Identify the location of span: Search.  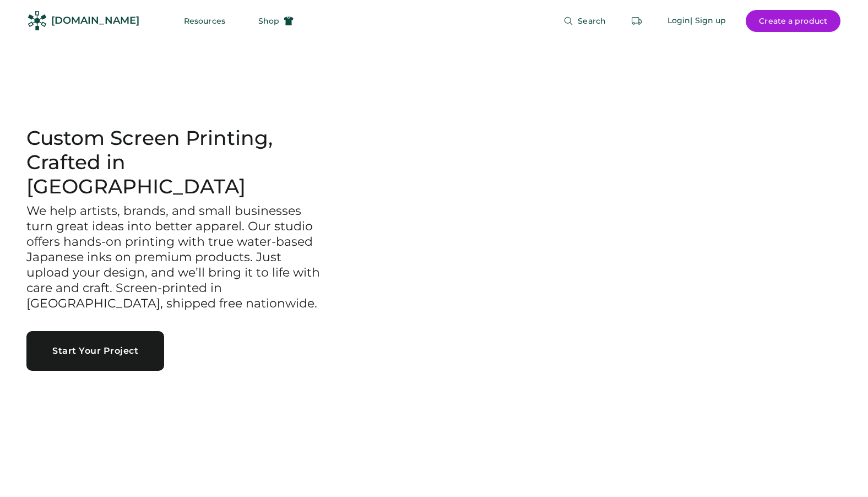
(591, 21).